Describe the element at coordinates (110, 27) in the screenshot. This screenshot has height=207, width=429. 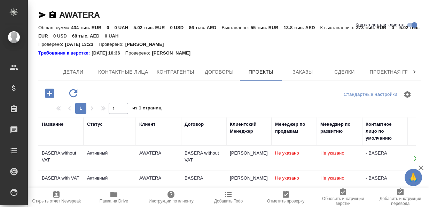
I see `p: 0` at that location.